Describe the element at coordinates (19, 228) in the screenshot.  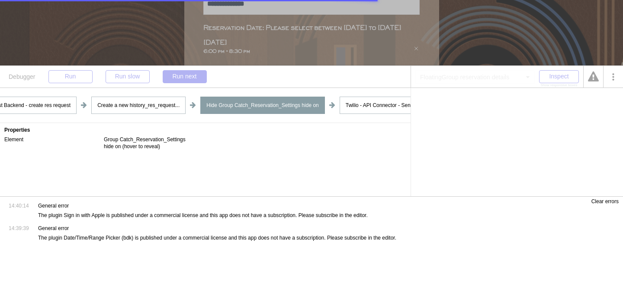
I see `div: 14:39:39` at that location.